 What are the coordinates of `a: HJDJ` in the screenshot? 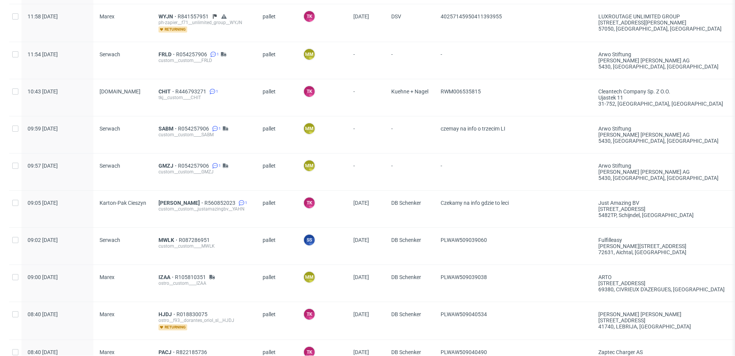 It's located at (167, 314).